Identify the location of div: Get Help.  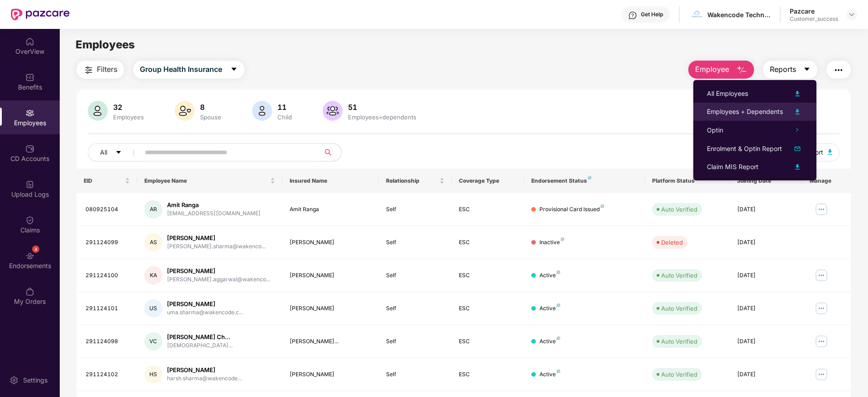
(651, 14).